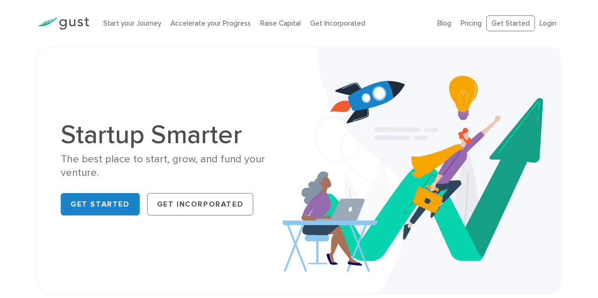 This screenshot has height=298, width=598. What do you see at coordinates (176, 135) in the screenshot?
I see `h1: Startup Smarter` at bounding box center [176, 135].